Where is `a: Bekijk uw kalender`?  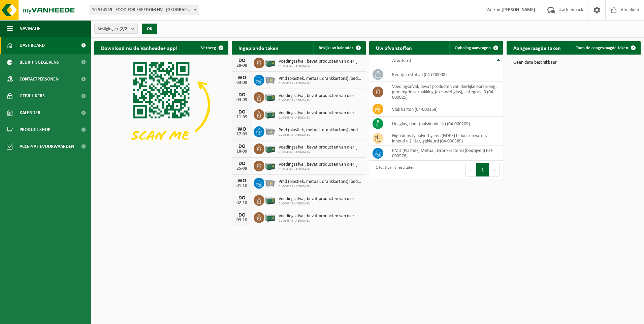
a: Bekijk uw kalender is located at coordinates (339, 48).